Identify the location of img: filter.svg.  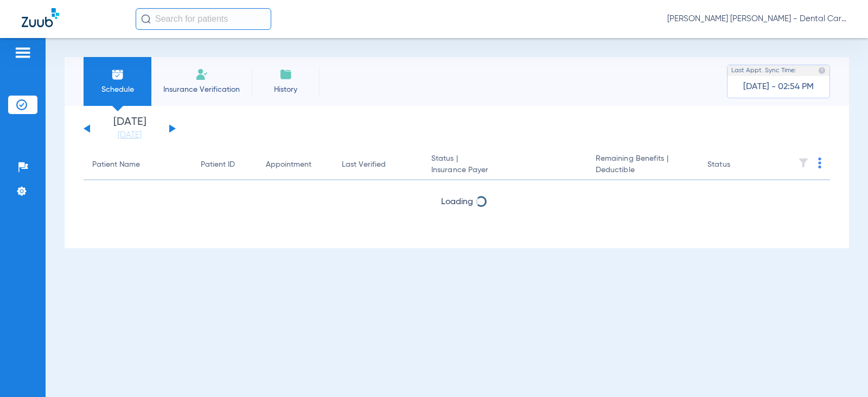
(803, 163).